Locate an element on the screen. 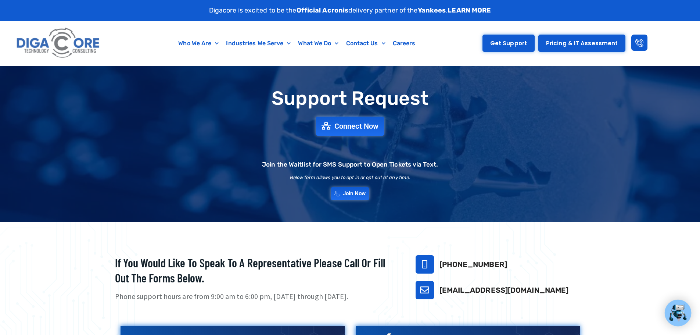 Image resolution: width=700 pixels, height=335 pixels. nav: Menu is located at coordinates (297, 43).